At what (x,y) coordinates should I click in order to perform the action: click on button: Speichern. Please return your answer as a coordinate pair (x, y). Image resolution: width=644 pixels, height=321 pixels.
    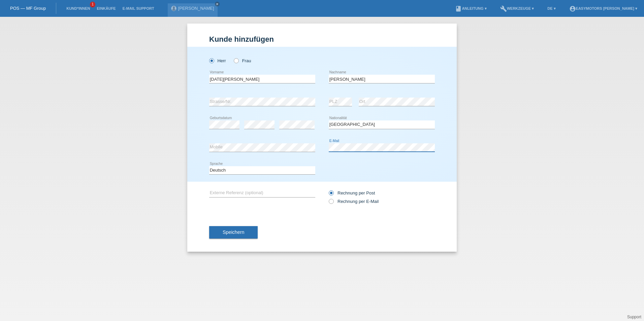
    Looking at the image, I should click on (233, 232).